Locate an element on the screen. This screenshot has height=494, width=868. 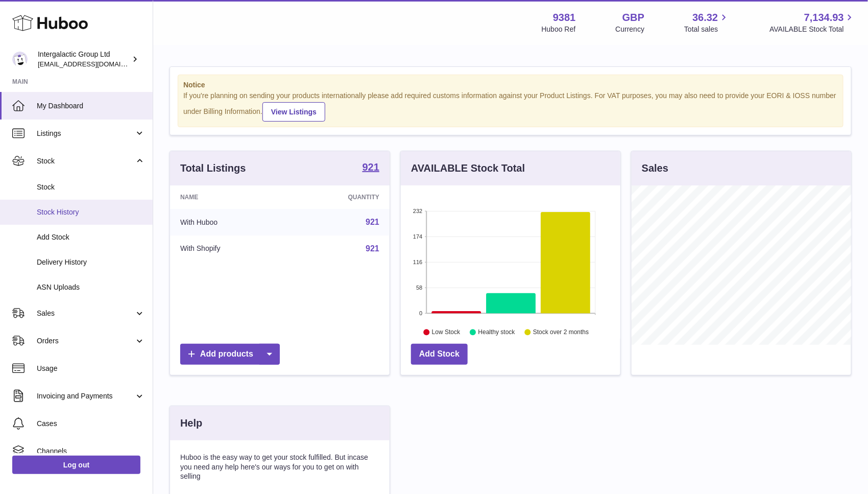
h3: Help is located at coordinates (191, 423).